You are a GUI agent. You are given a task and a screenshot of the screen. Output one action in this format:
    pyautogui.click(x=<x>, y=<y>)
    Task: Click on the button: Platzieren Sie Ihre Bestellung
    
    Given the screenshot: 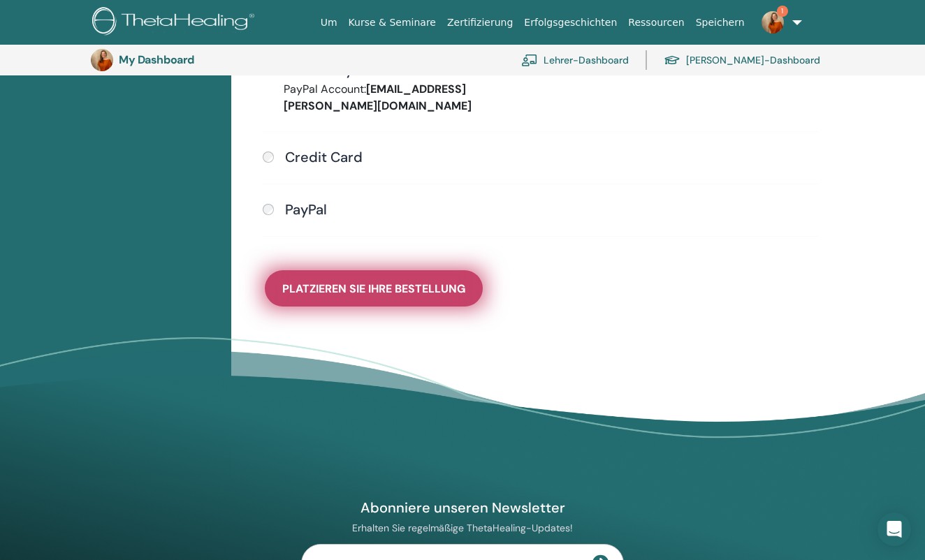 What is the action you would take?
    pyautogui.click(x=374, y=288)
    